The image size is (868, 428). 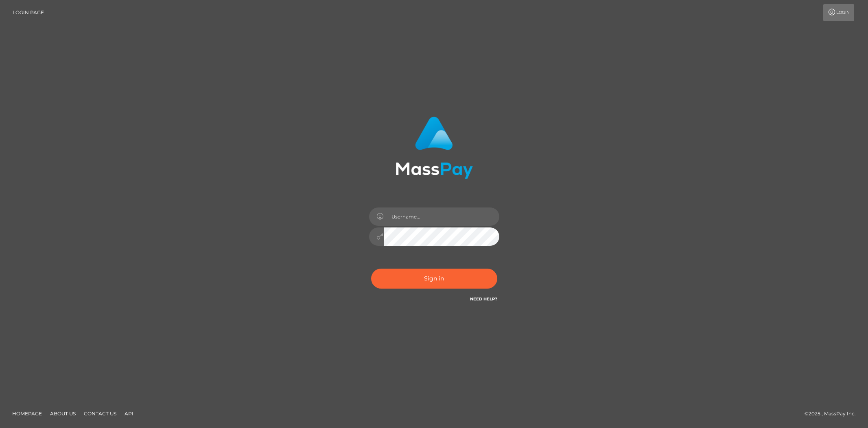 I want to click on a: About Us, so click(x=63, y=413).